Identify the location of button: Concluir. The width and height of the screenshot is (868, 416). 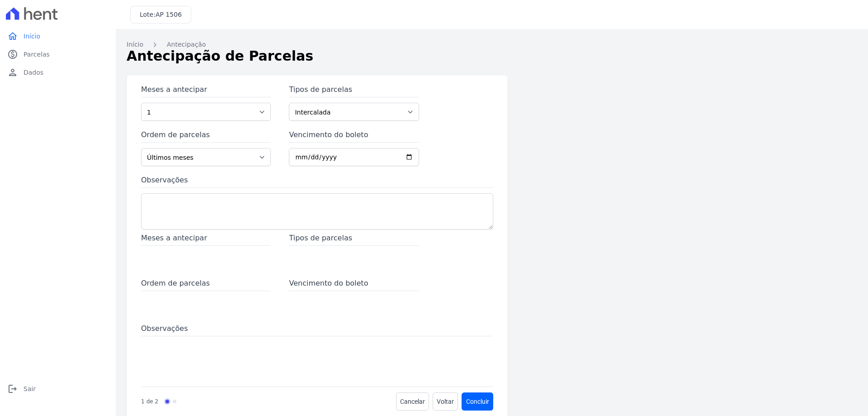
(477, 402).